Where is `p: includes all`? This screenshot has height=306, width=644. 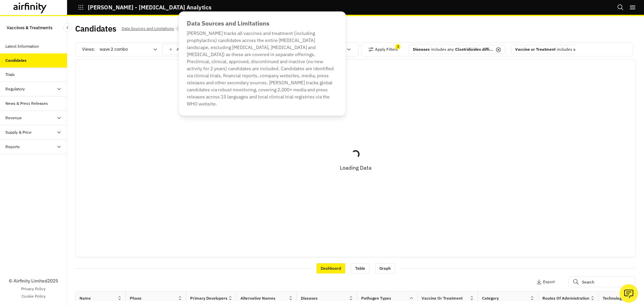 p: includes all is located at coordinates (567, 49).